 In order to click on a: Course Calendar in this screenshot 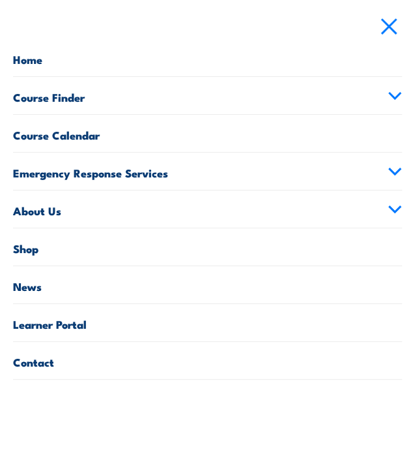, I will do `click(207, 133)`.